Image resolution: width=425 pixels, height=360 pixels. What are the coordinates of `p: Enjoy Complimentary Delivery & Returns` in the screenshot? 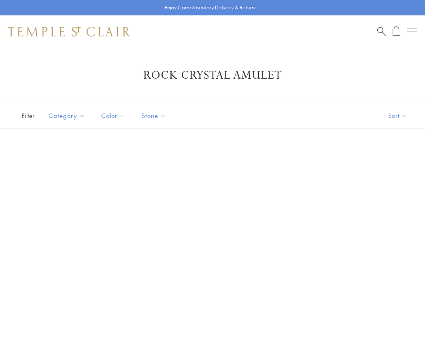 It's located at (211, 8).